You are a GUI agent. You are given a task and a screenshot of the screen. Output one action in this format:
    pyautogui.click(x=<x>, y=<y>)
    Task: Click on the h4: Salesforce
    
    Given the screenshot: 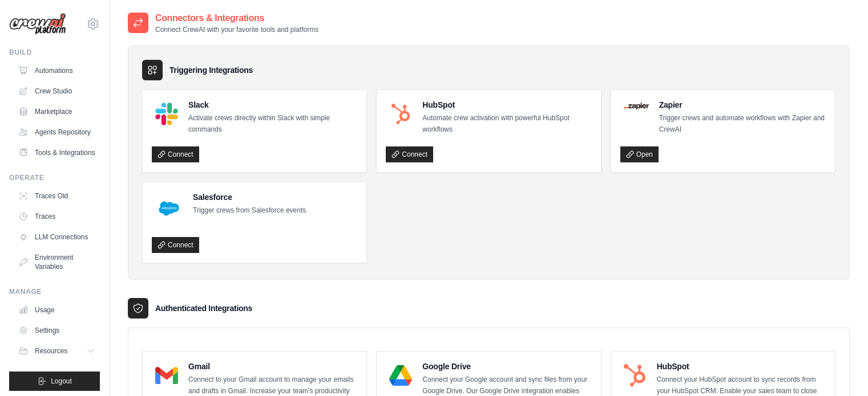 What is the action you would take?
    pyautogui.click(x=250, y=197)
    